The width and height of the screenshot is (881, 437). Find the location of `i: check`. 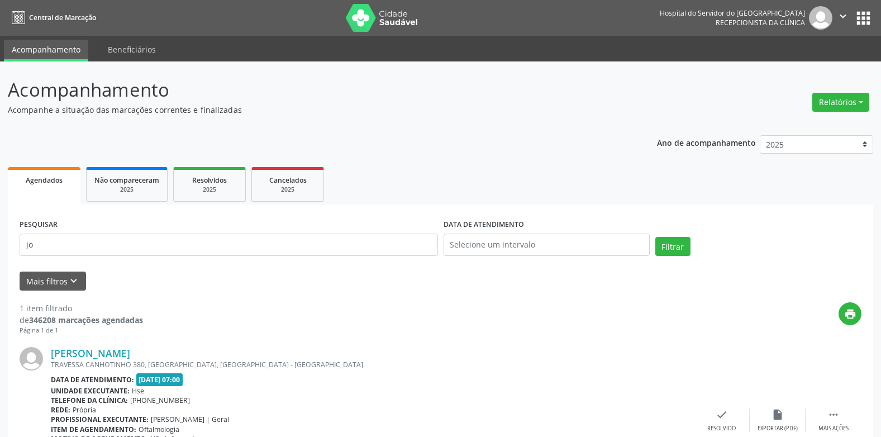

i: check is located at coordinates (722, 415).